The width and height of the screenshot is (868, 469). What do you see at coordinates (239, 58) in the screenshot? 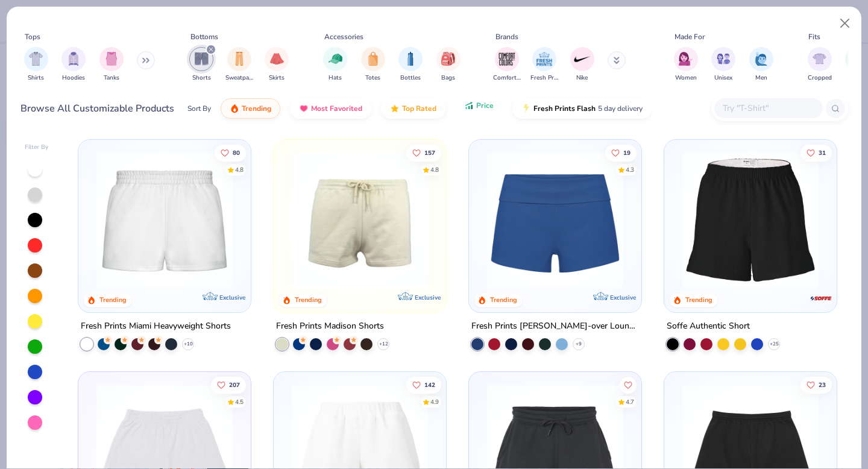
I see `img: Sweatpants Image` at bounding box center [239, 58].